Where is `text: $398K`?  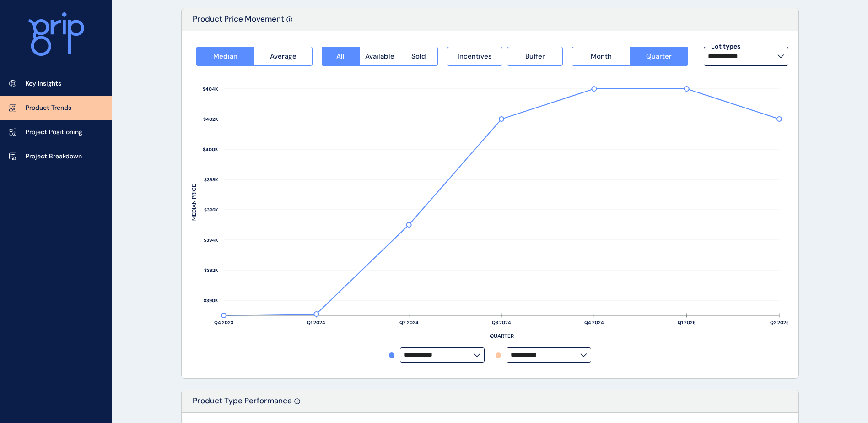
text: $398K is located at coordinates (211, 179).